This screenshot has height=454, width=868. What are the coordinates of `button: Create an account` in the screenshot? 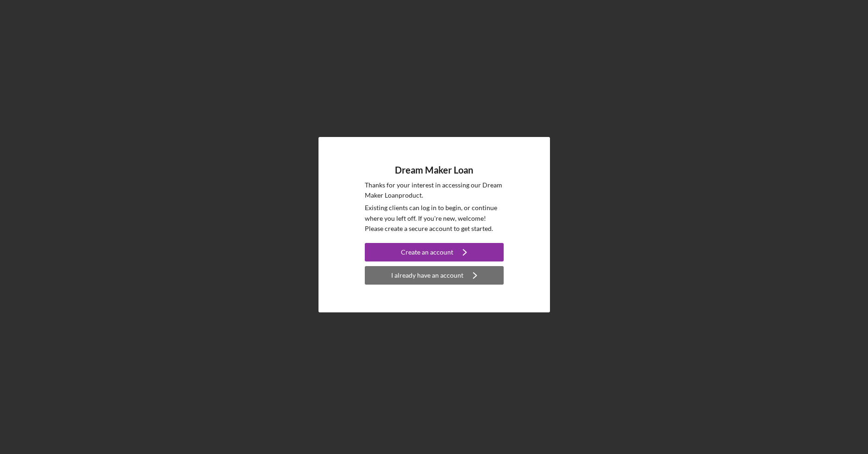 It's located at (434, 252).